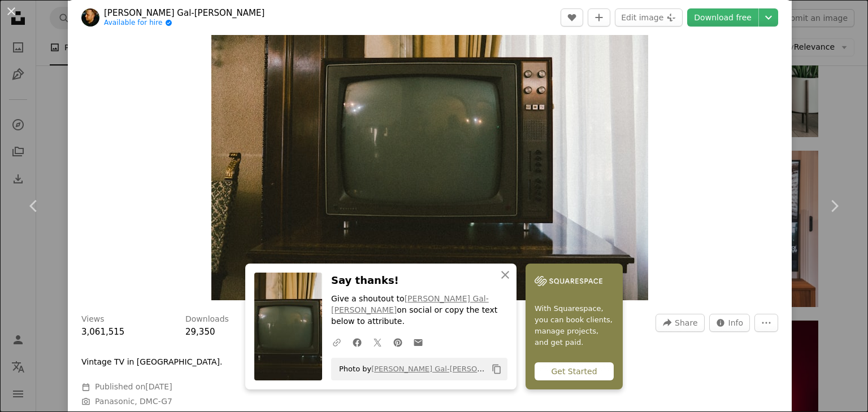 This screenshot has width=868, height=412. What do you see at coordinates (729, 323) in the screenshot?
I see `button: Stats about this image` at bounding box center [729, 323].